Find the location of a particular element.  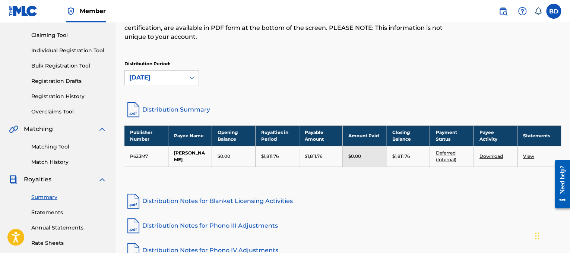

th: Payment Status is located at coordinates (452, 135).